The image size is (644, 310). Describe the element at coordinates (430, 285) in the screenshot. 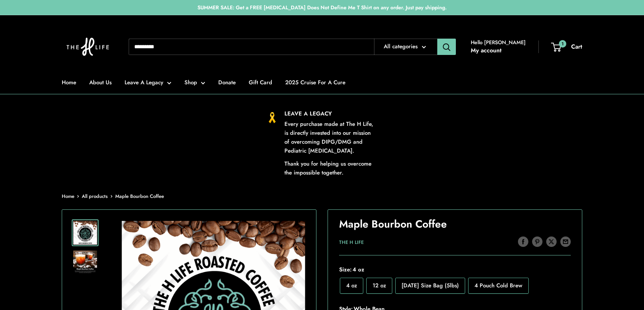

I see `label: Monday Size Bag (5lbs)` at that location.